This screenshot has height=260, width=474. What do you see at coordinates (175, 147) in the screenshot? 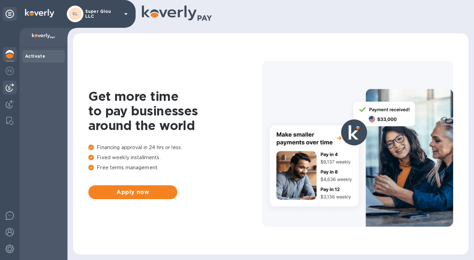
I see `p: Financing approval in 24 hrs or less.` at bounding box center [175, 147].